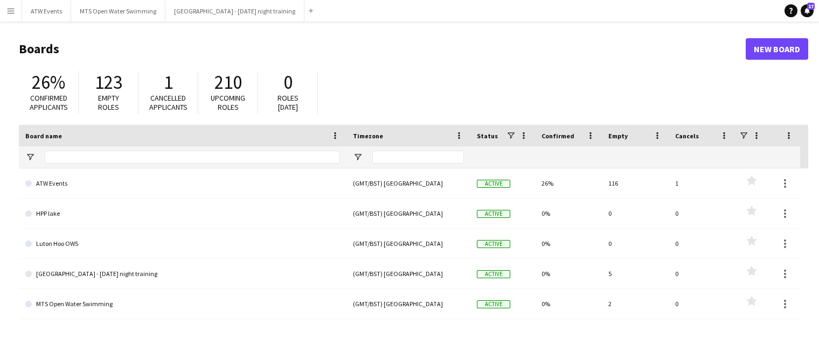  Describe the element at coordinates (183, 214) in the screenshot. I see `a: HPP lake` at that location.